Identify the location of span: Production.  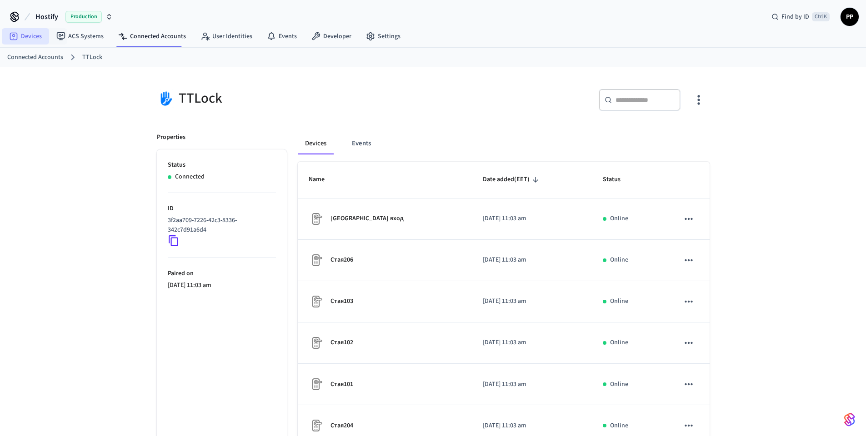
(84, 17).